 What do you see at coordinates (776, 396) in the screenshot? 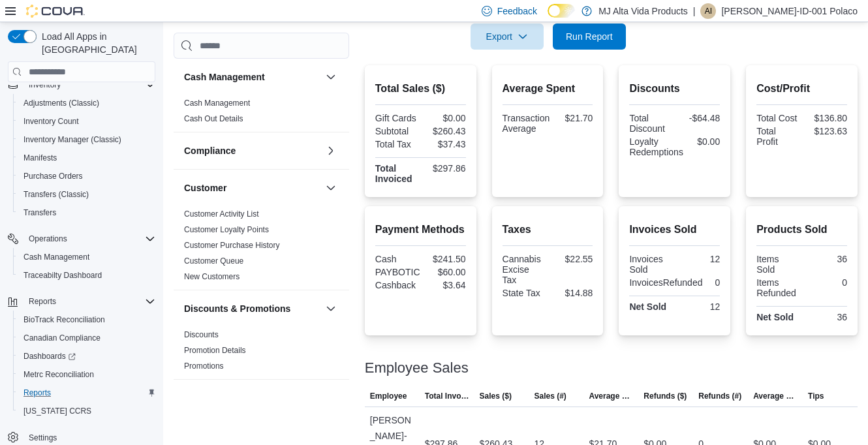
I see `span: Average Refund` at bounding box center [776, 396].